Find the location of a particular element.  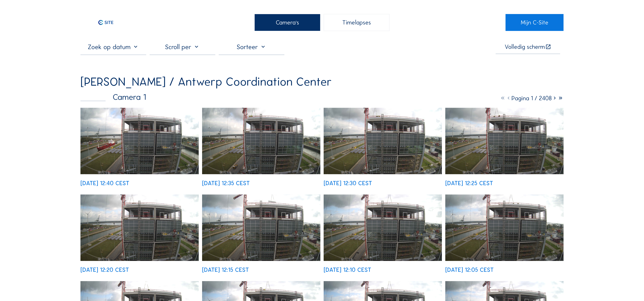

img: image_53727548 is located at coordinates (140, 141).